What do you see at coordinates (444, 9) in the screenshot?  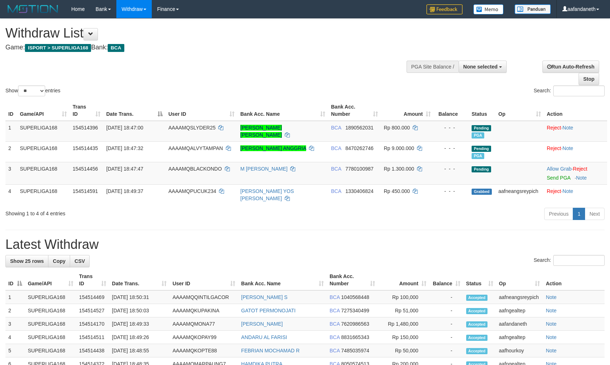 I see `img: Feedback.jpg` at bounding box center [444, 9].